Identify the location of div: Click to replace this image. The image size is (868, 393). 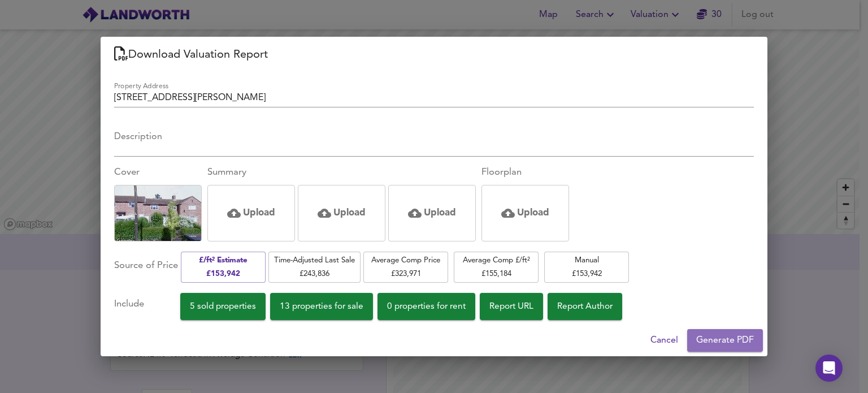
(157, 213).